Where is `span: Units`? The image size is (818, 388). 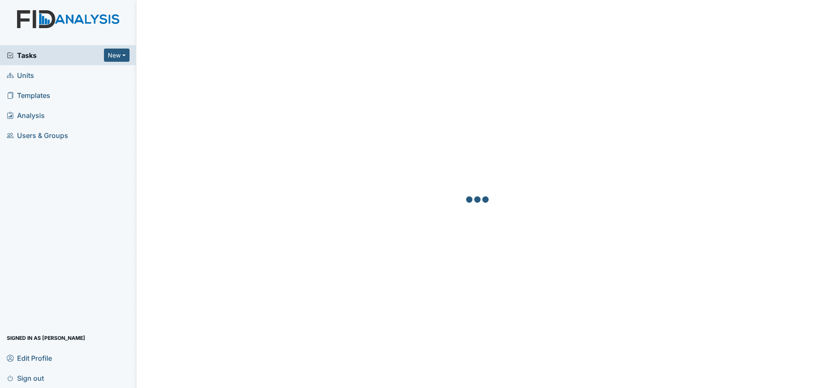
span: Units is located at coordinates (20, 75).